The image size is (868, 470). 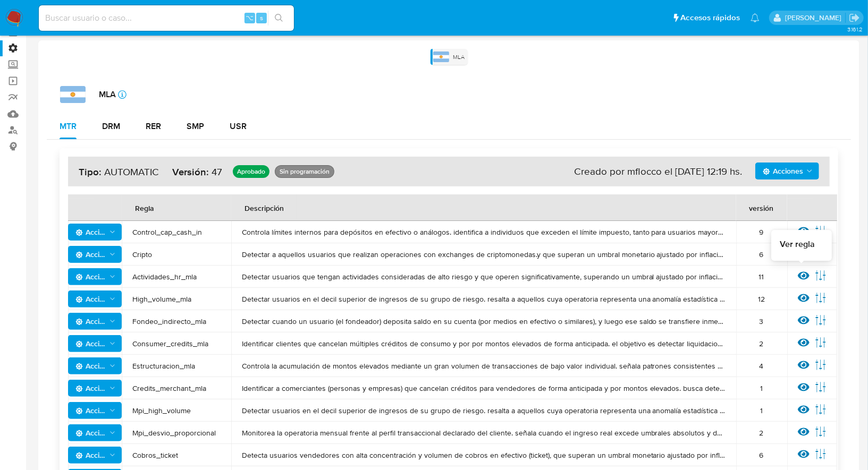 I want to click on span: s, so click(x=262, y=18).